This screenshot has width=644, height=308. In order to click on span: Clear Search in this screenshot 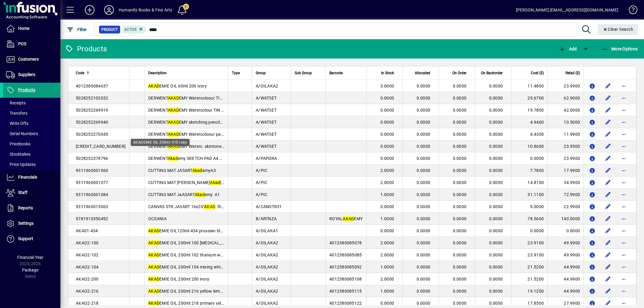, I will do `click(618, 29)`.